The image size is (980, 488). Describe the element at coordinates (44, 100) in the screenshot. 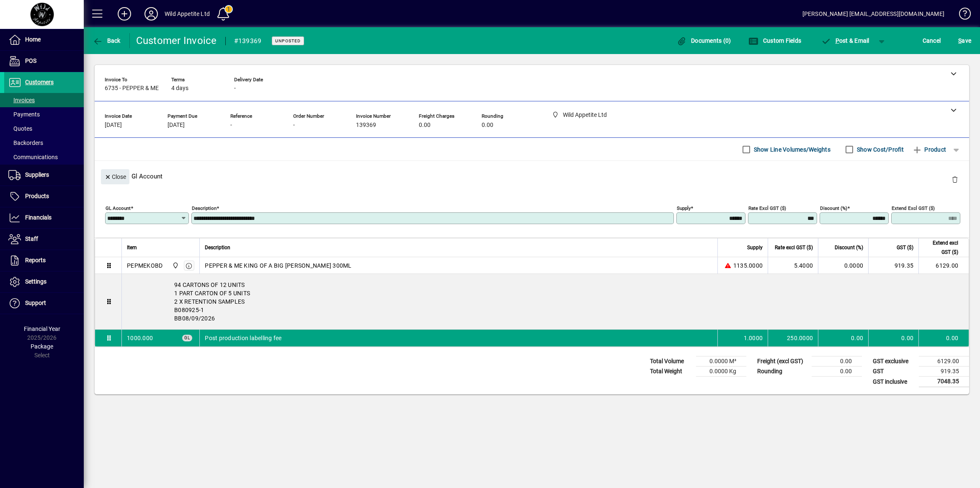

I see `a: Invoices` at that location.